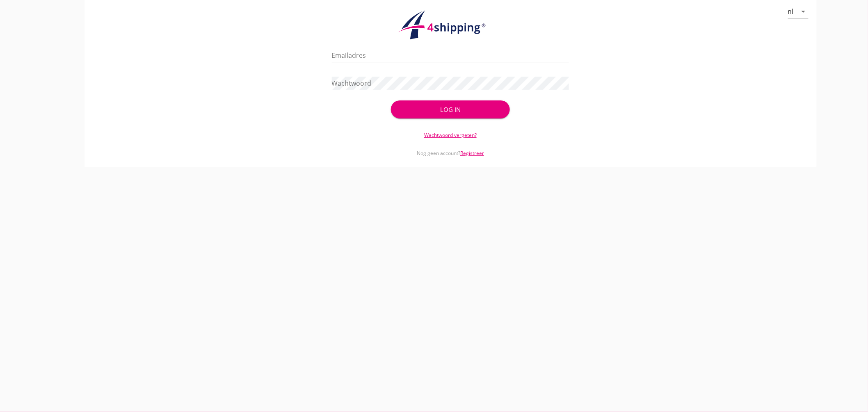 The width and height of the screenshot is (868, 412). Describe the element at coordinates (472, 153) in the screenshot. I see `a: Registreer` at that location.